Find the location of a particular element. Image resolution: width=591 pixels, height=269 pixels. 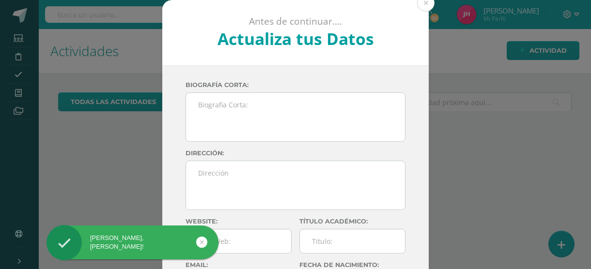

label: Email: is located at coordinates (238, 265).